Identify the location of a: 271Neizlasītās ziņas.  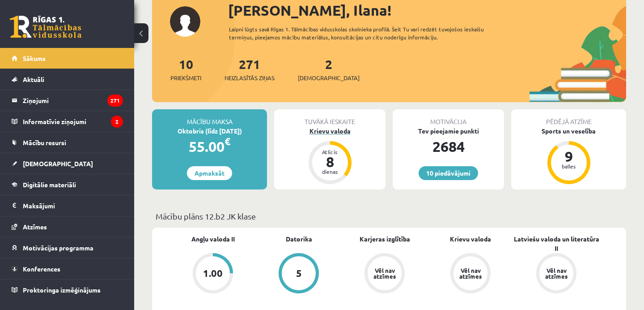
(250, 69).